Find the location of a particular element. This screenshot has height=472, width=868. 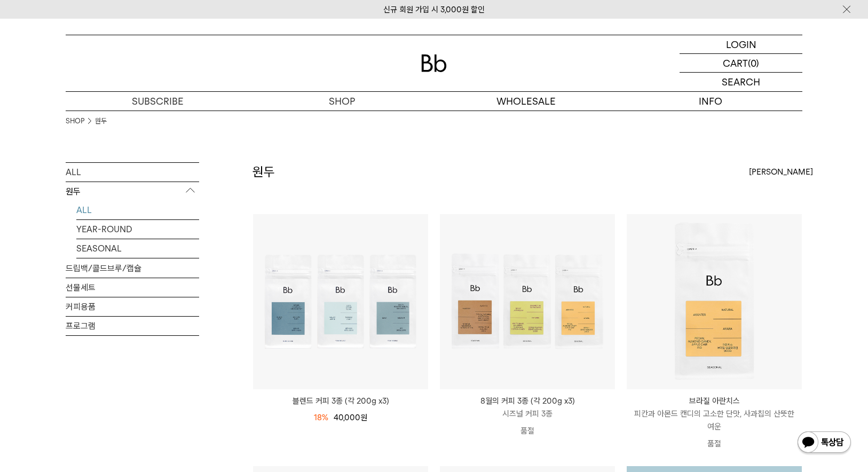

p: LOGIN is located at coordinates (741, 44).